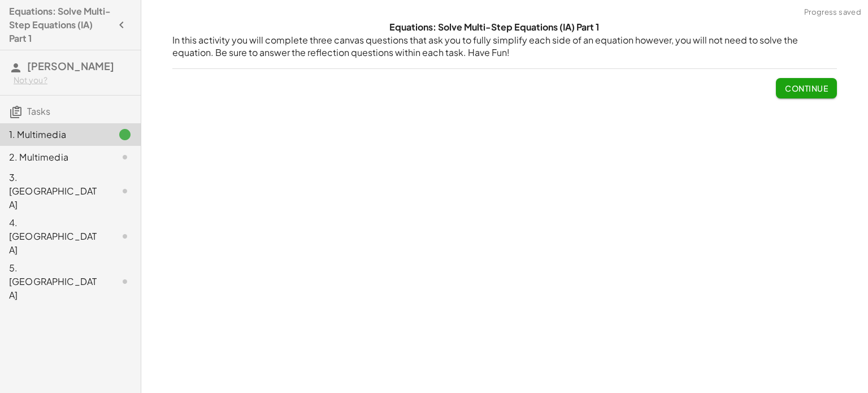 Image resolution: width=868 pixels, height=393 pixels. I want to click on span: Progress saved, so click(833, 12).